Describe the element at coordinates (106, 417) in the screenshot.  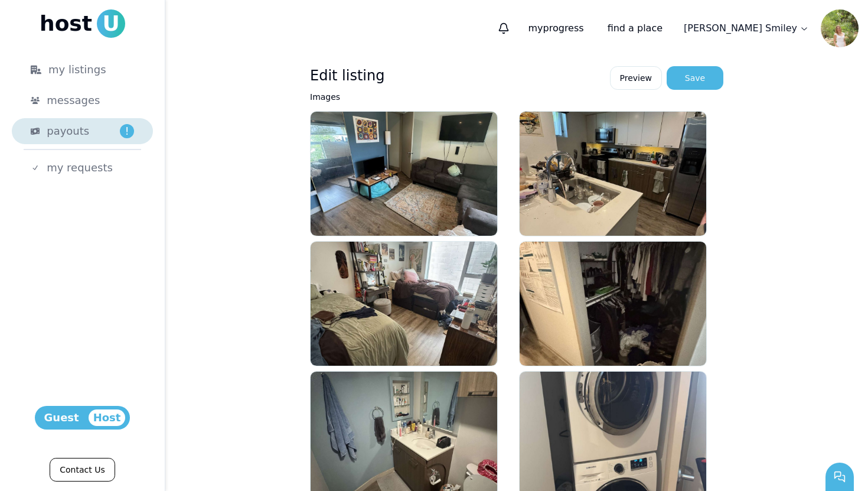
I see `span: Host` at that location.